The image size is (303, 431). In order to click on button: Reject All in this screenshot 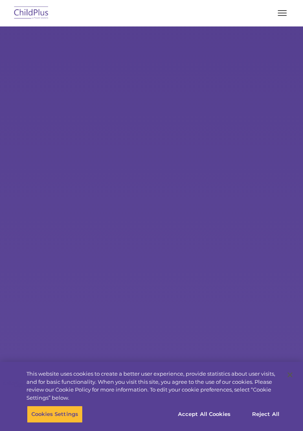, I will do `click(265, 414)`.